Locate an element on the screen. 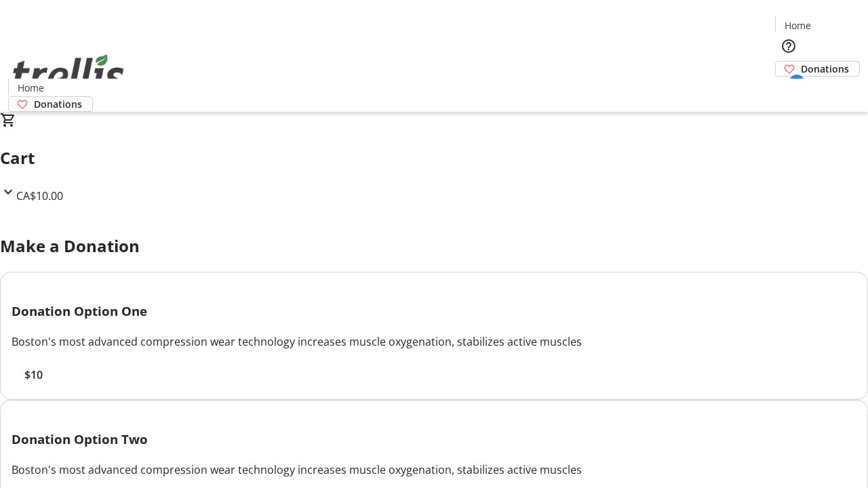 The width and height of the screenshot is (868, 488). span: CA$10.00 is located at coordinates (40, 196).